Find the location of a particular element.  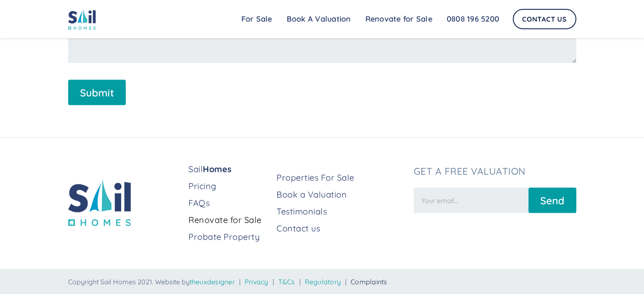

a: Testimonials is located at coordinates (341, 211).